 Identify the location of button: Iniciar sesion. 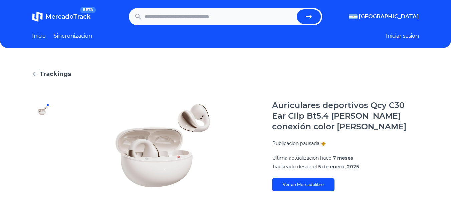
(402, 36).